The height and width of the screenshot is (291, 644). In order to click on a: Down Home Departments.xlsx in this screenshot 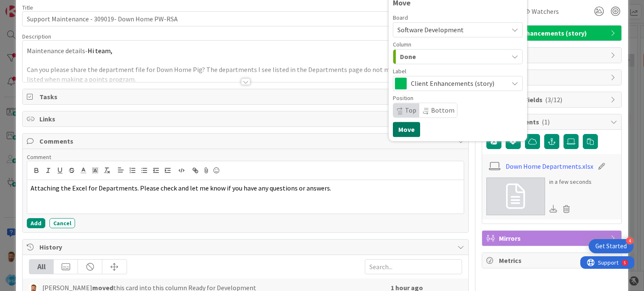, I will do `click(549, 166)`.